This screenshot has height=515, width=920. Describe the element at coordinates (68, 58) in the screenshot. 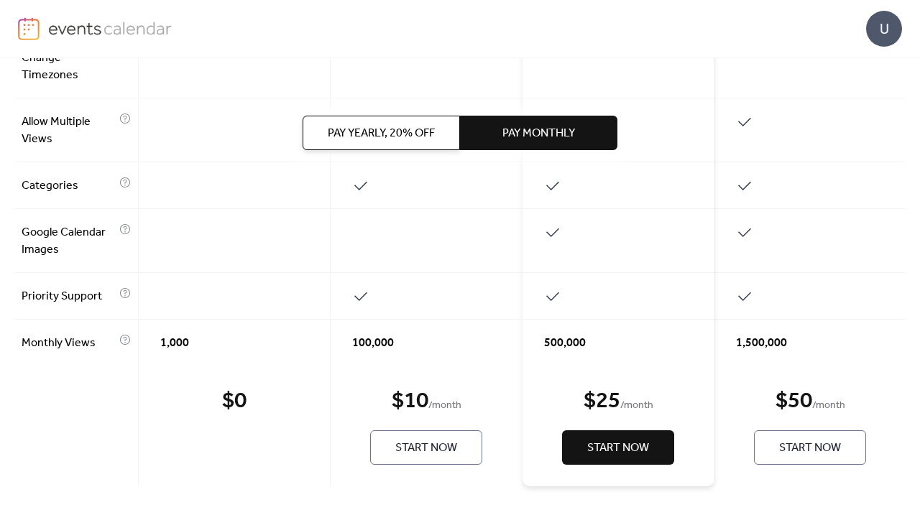

I see `span: Allow Visitors to Change Timezones` at that location.